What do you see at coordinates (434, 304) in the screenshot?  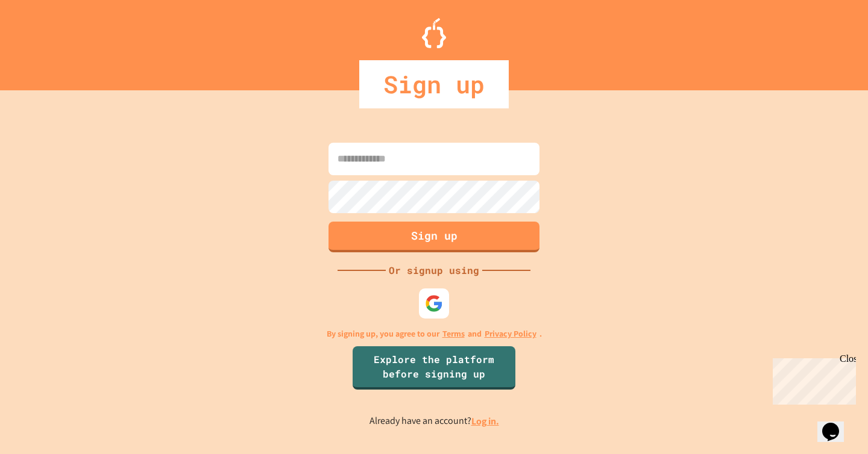 I see `img: google-icon.svg` at bounding box center [434, 304].